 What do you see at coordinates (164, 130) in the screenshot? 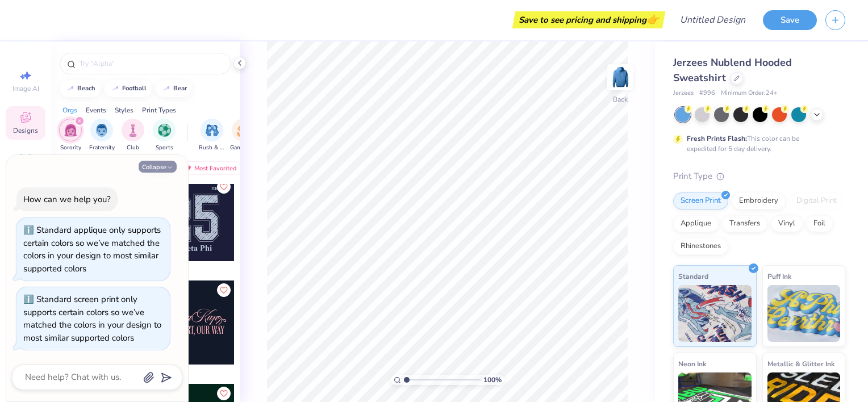
I see `img: Sports Image` at bounding box center [164, 130].